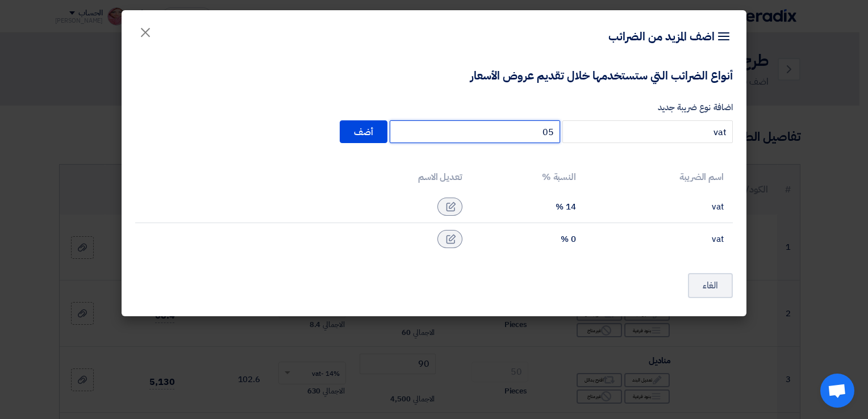 The image size is (868, 419). What do you see at coordinates (145, 30) in the screenshot?
I see `button: Close` at bounding box center [145, 30].